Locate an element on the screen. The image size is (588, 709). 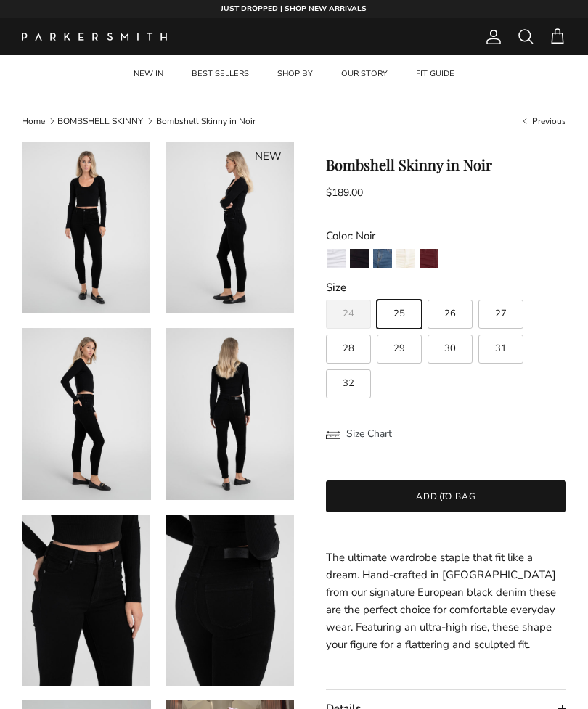
a: OUR STORY is located at coordinates (364, 74).